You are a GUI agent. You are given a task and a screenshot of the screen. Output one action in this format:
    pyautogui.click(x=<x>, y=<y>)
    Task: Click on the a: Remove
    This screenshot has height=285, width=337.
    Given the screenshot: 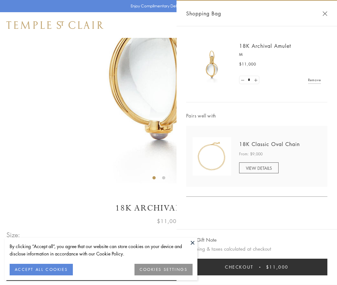 What is the action you would take?
    pyautogui.click(x=314, y=80)
    